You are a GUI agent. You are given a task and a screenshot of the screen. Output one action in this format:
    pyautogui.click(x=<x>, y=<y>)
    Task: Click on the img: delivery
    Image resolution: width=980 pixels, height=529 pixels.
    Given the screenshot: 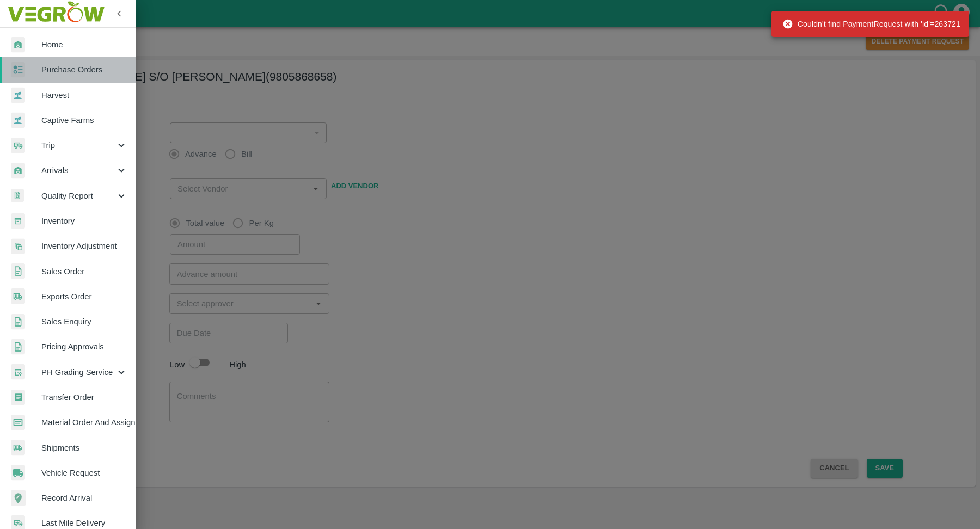 What is the action you would take?
    pyautogui.click(x=18, y=145)
    